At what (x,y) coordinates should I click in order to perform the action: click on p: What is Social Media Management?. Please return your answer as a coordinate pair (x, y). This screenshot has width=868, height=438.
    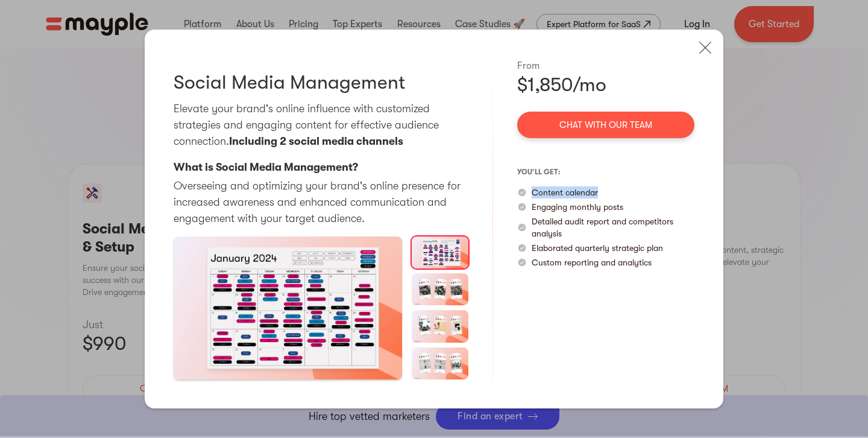
    Looking at the image, I should click on (266, 167).